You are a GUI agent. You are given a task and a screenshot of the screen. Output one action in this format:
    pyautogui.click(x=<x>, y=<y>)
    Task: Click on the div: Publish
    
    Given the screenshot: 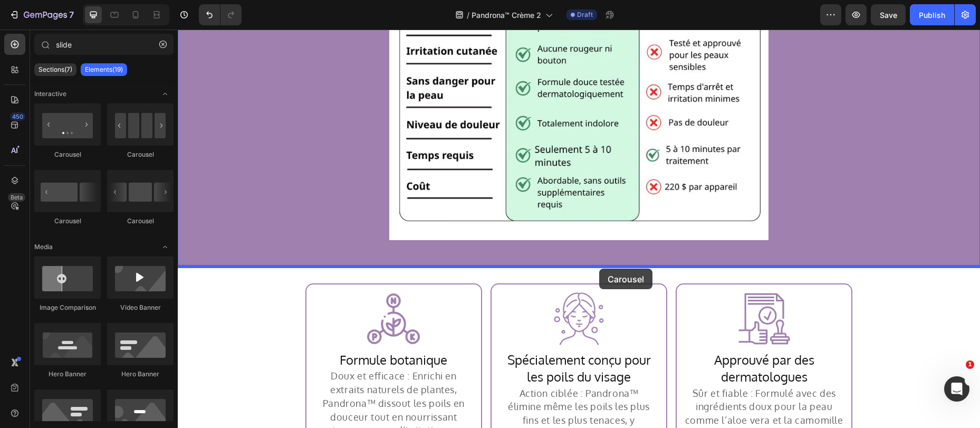 What is the action you would take?
    pyautogui.click(x=932, y=15)
    